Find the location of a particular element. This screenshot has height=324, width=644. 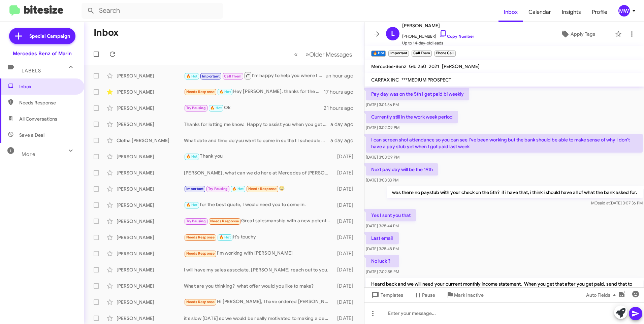

a: Calendar is located at coordinates (540, 12).